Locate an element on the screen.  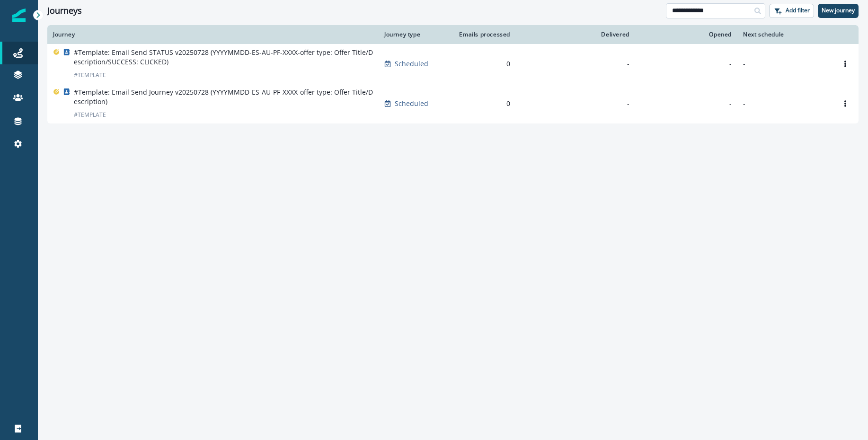
h1: Journeys is located at coordinates (64, 11).